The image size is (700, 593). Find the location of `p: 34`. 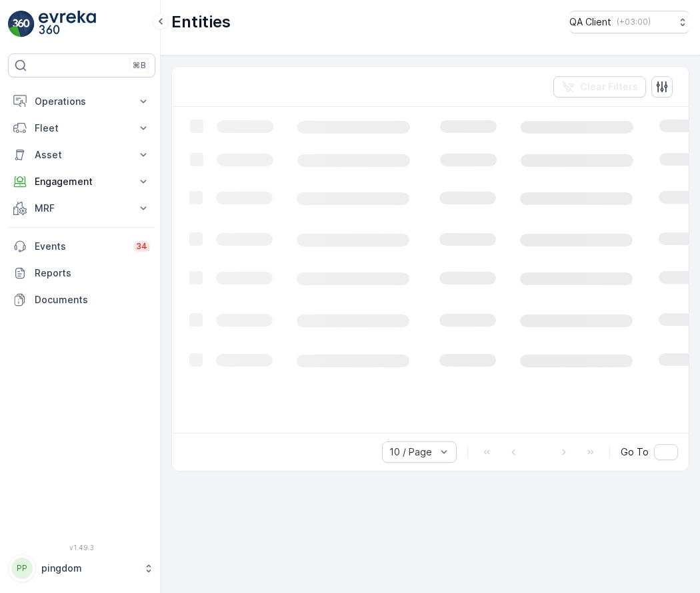

p: 34 is located at coordinates (142, 247).